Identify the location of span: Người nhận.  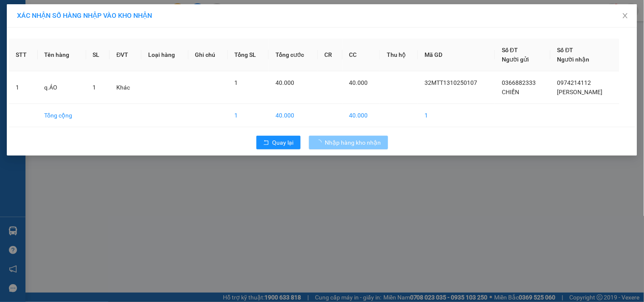
(574, 59).